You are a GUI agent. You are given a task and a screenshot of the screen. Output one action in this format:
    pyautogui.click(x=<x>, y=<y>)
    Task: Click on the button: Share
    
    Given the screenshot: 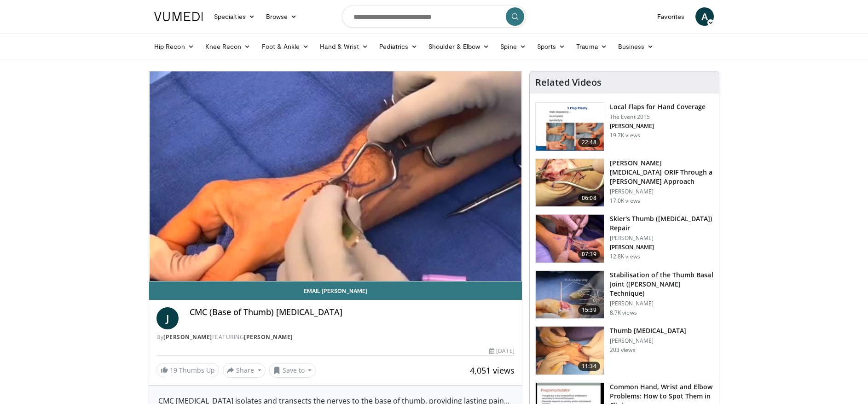 What is the action you would take?
    pyautogui.click(x=244, y=370)
    